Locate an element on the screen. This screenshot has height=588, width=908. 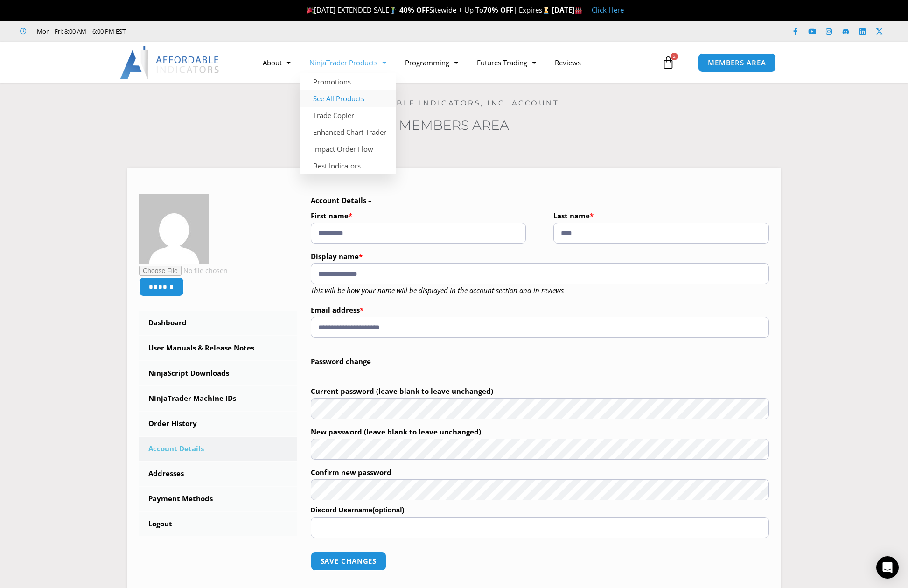
a: 2 is located at coordinates (668, 63).